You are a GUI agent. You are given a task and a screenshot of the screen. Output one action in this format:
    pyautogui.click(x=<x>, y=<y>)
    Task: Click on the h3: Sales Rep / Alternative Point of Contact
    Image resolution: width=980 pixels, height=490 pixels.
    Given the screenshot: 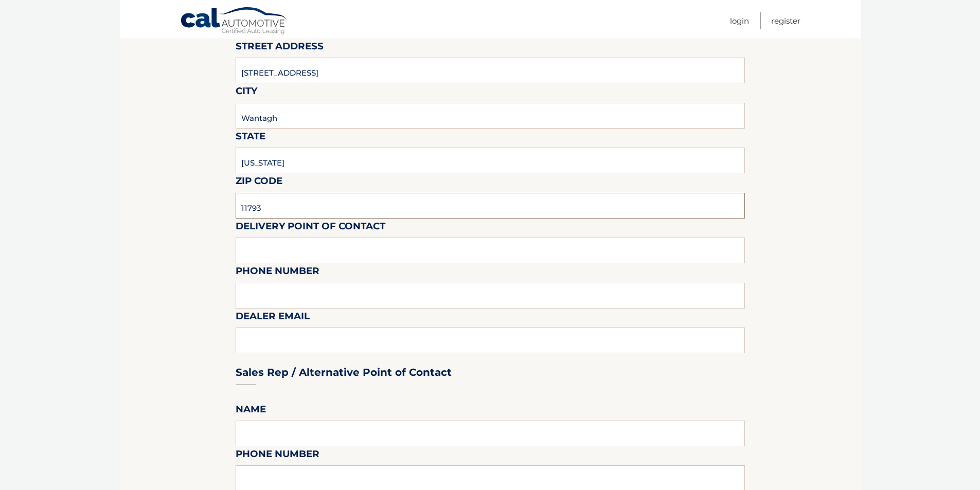 What is the action you would take?
    pyautogui.click(x=343, y=372)
    